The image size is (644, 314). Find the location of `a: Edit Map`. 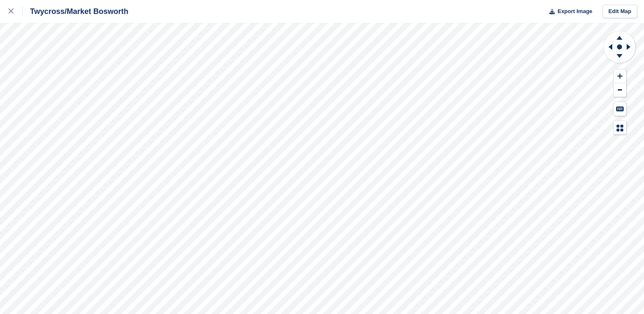

a: Edit Map is located at coordinates (620, 11).